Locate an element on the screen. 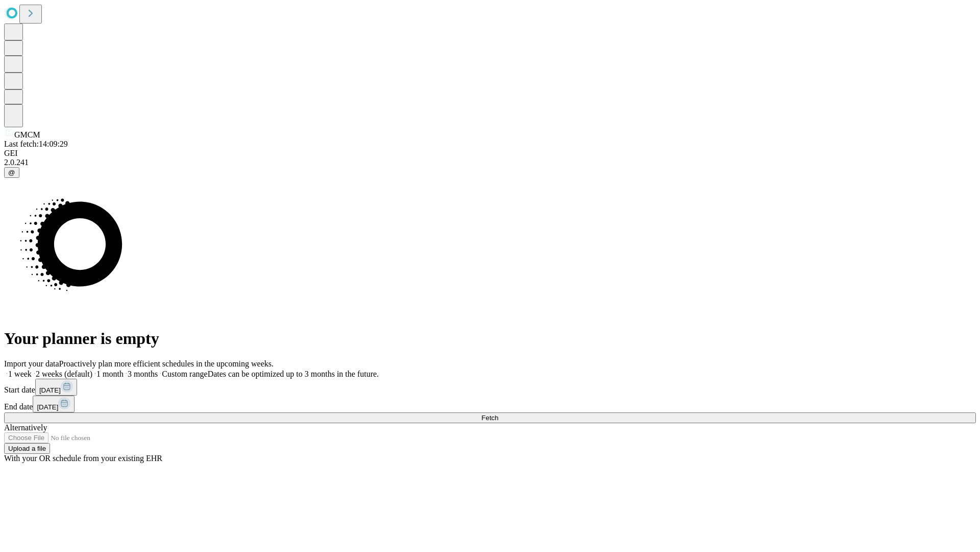 Image resolution: width=980 pixels, height=552 pixels. span: With your OR schedule from your existing EHR is located at coordinates (84, 458).